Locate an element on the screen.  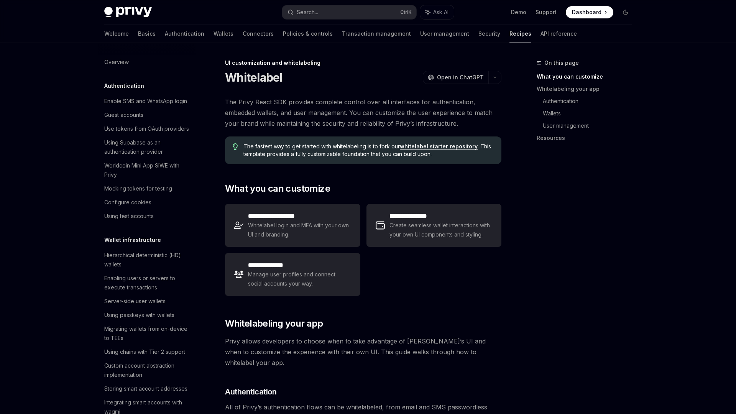
a: Using test accounts is located at coordinates (147, 216).